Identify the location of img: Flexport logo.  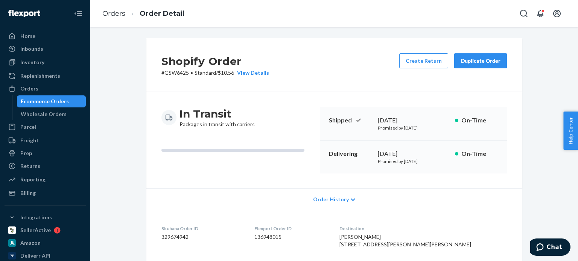
(24, 14).